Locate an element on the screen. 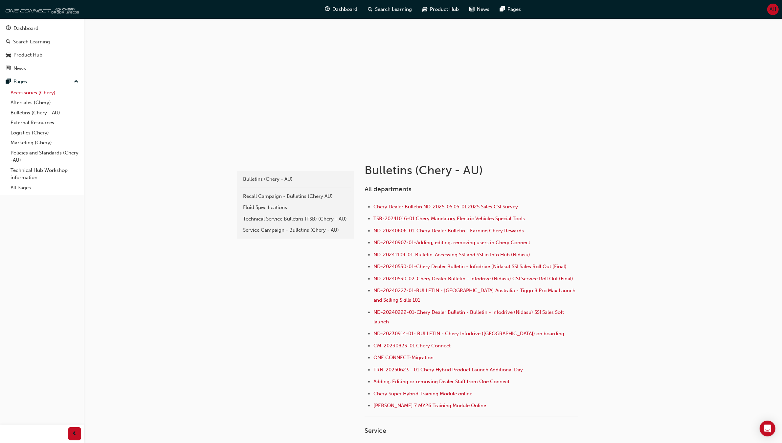 The width and height of the screenshot is (782, 443). span: Dashboard is located at coordinates (345, 9).